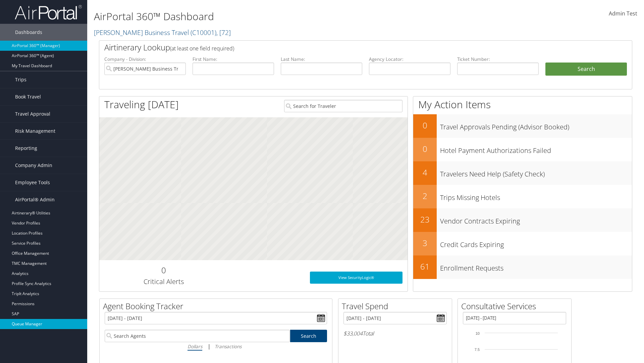  Describe the element at coordinates (536, 173) in the screenshot. I see `h3: Travelers Need Help (Safety Check)` at that location.